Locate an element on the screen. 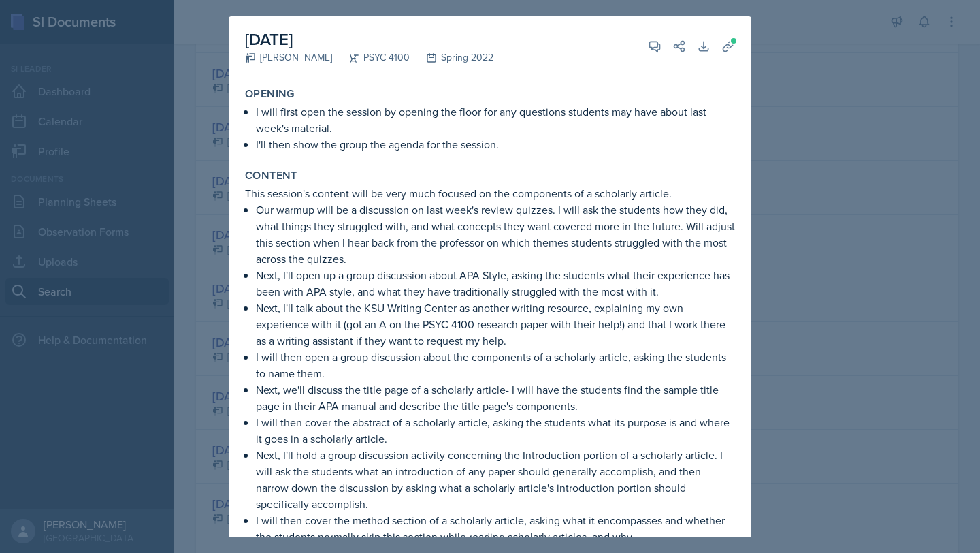  p: I will first open the session by opening the floor for any questions students may have about last... is located at coordinates (496, 119).